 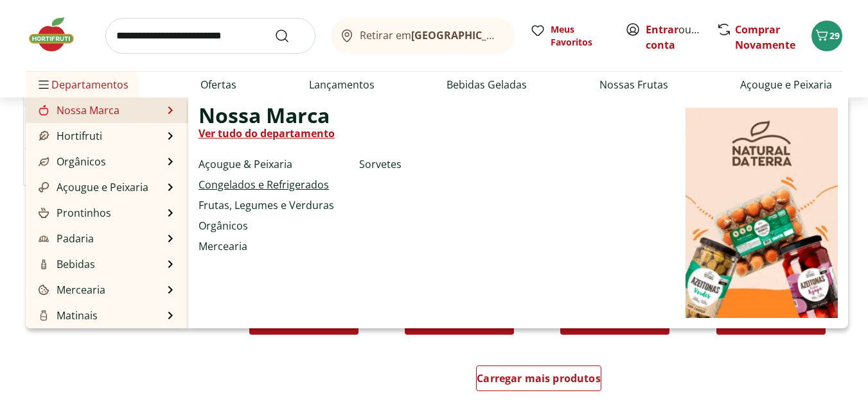 What do you see at coordinates (827, 36) in the screenshot?
I see `button: Carrinho` at bounding box center [827, 36].